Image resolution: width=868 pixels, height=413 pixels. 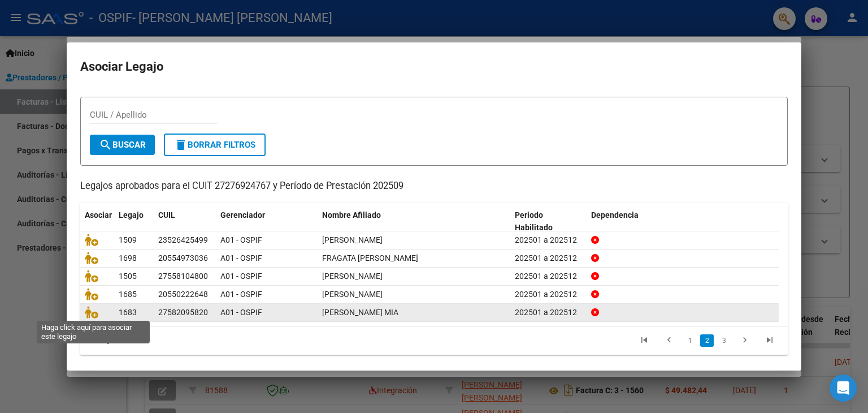 What do you see at coordinates (215, 145) in the screenshot?
I see `button: Borrar Filtros` at bounding box center [215, 145].